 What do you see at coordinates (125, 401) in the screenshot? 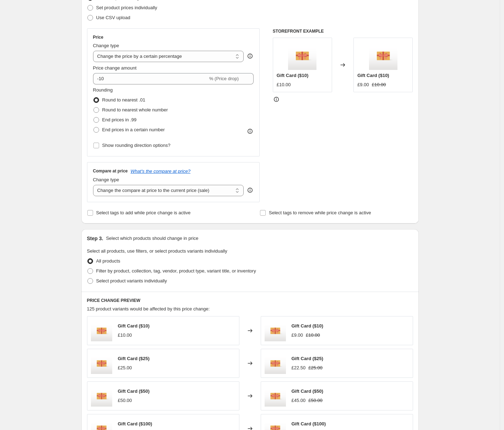
I see `div: £50.00` at bounding box center [125, 401].